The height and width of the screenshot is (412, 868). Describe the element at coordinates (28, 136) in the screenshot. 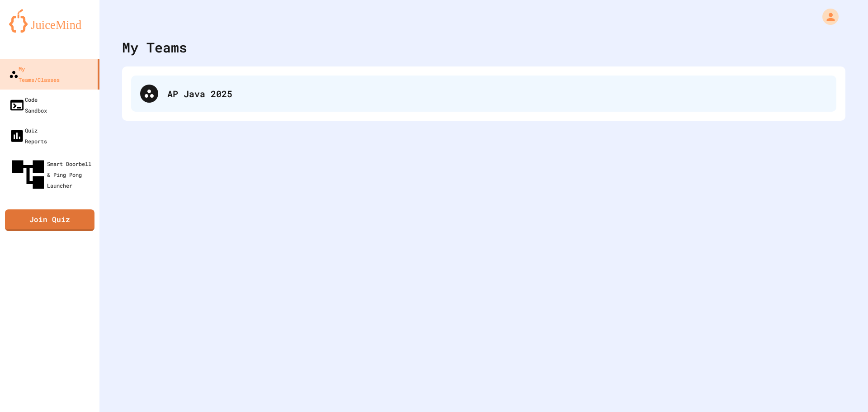

I see `div: Quiz Reports` at that location.